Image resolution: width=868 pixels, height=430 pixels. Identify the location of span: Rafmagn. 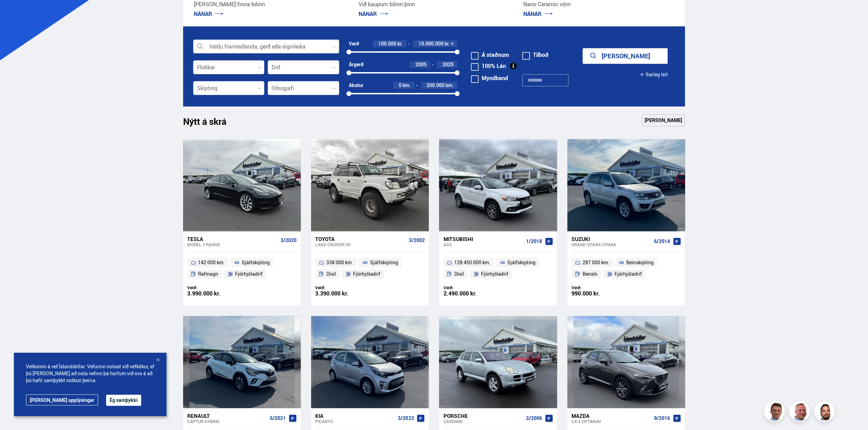
(208, 274).